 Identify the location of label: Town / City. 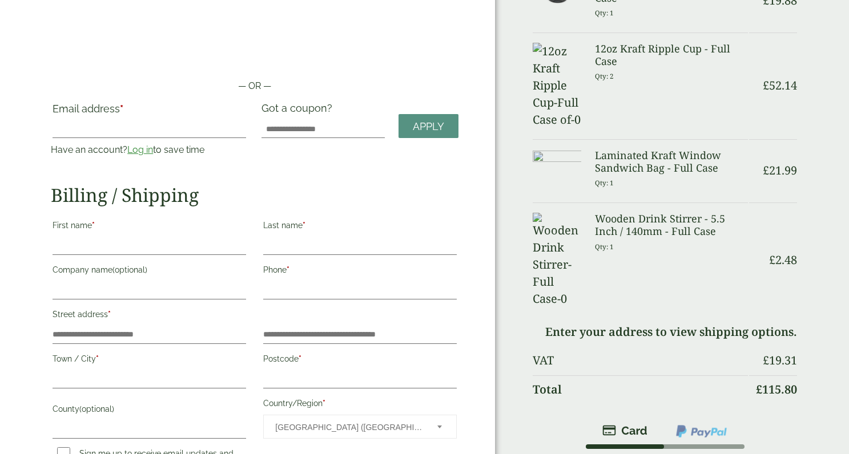
(149, 361).